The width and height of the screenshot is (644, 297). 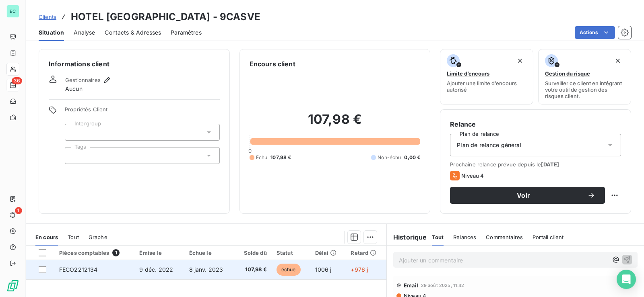 I want to click on h2: 107,98 €, so click(x=335, y=123).